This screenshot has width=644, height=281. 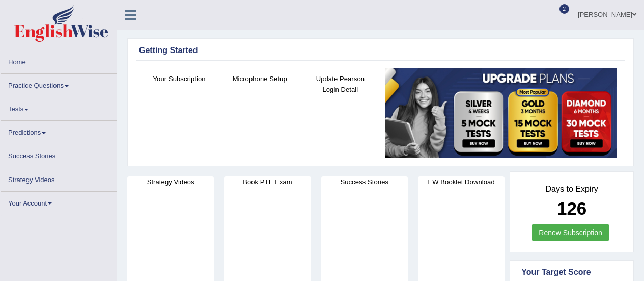 I want to click on img: small5.jpg, so click(x=501, y=113).